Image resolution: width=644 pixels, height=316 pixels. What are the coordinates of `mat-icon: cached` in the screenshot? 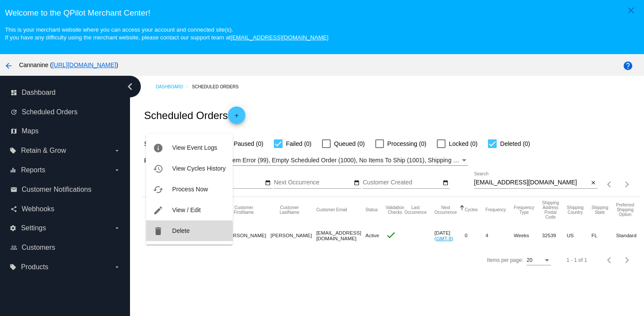 It's located at (158, 190).